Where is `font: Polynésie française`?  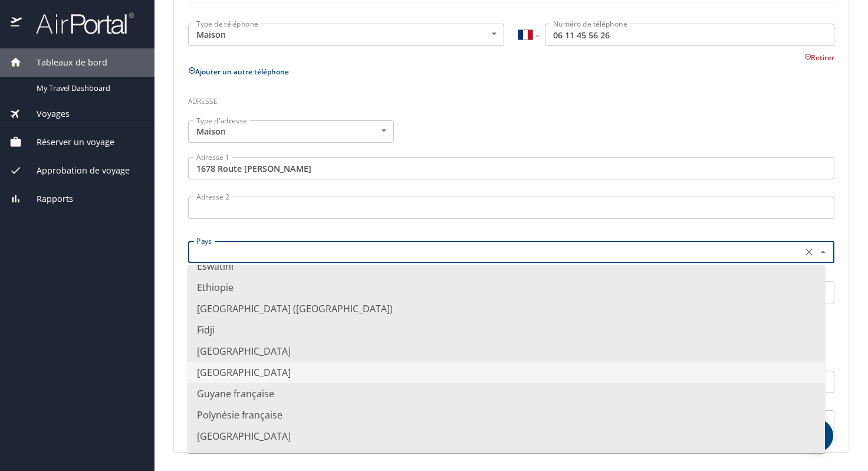
font: Polynésie française is located at coordinates (239, 414).